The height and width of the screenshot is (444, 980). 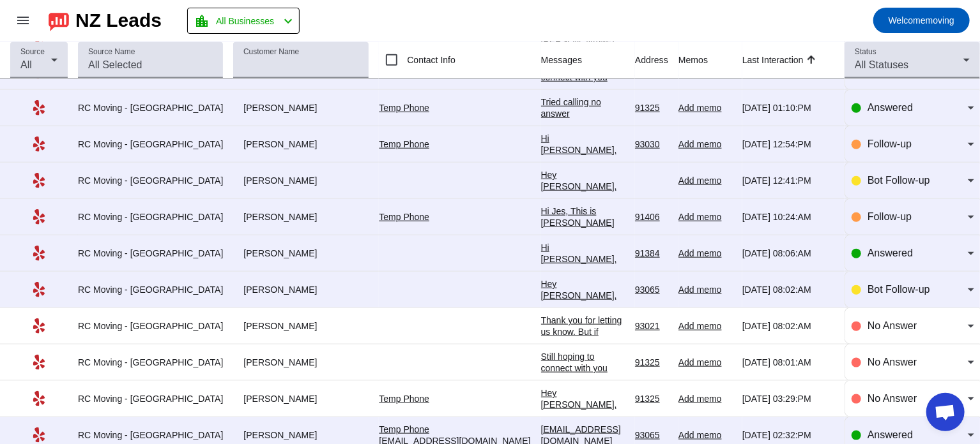 I want to click on span: moving, so click(x=921, y=20).